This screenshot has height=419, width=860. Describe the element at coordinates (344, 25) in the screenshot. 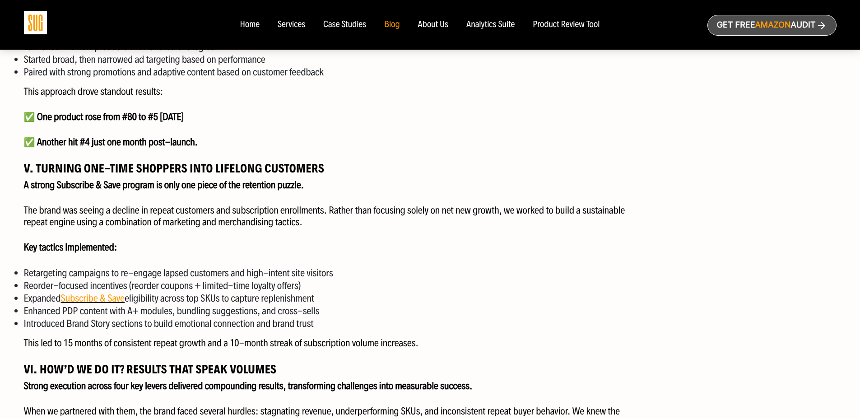

I see `div: Case Studies` at that location.